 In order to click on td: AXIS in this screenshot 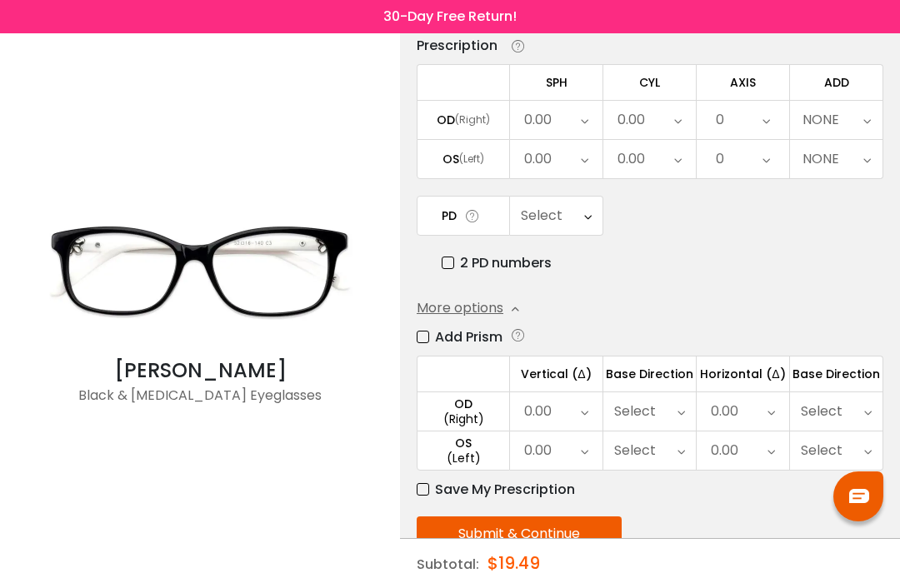, I will do `click(744, 82)`.